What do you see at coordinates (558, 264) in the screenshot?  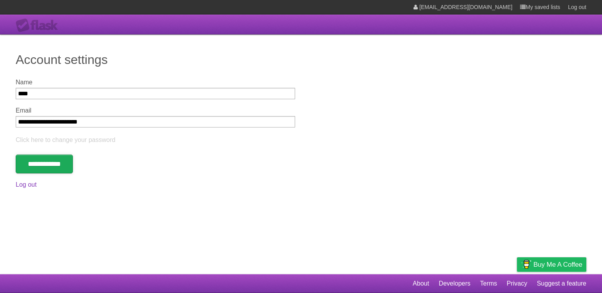 I see `span: Buy me a coffee` at bounding box center [558, 264].